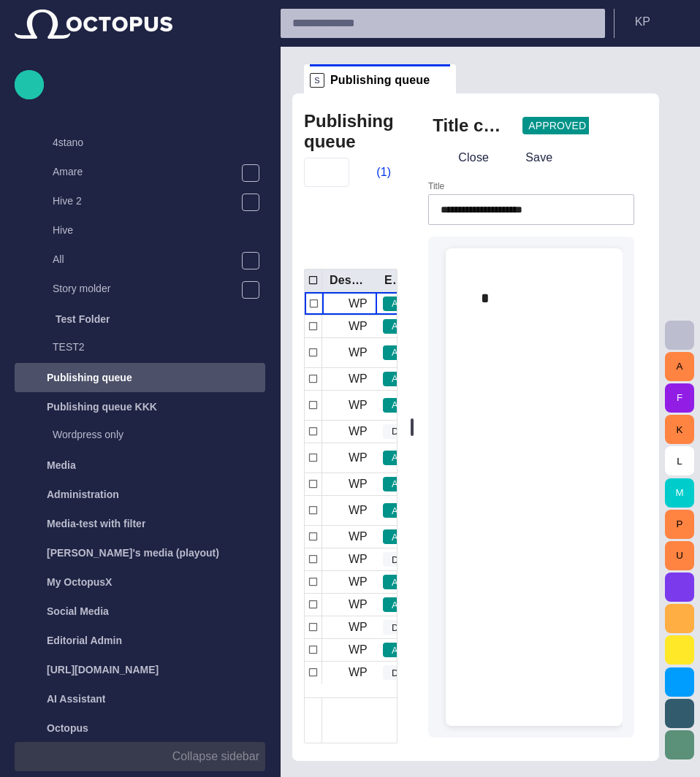  I want to click on div: Amare, so click(144, 173).